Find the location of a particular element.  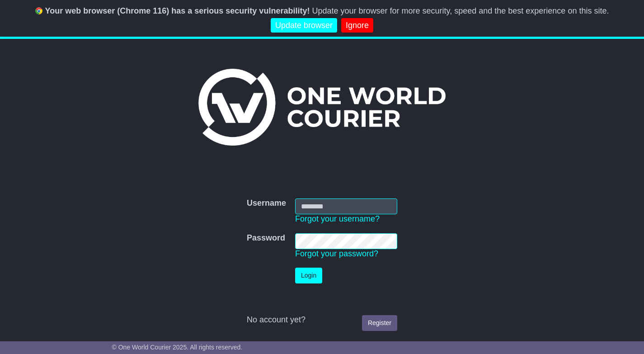

label: Username is located at coordinates (266, 204).